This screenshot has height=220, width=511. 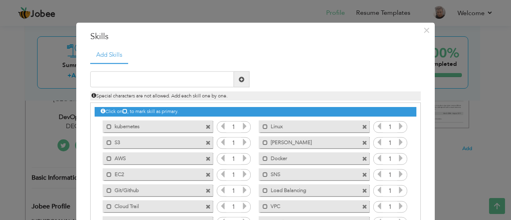 What do you see at coordinates (152, 141) in the screenshot?
I see `label: S3` at bounding box center [152, 141].